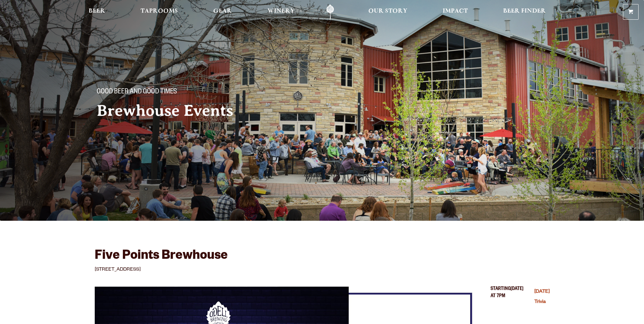 The width and height of the screenshot is (644, 324). What do you see at coordinates (137, 93) in the screenshot?
I see `span: Good Beer and Good Times` at bounding box center [137, 93].